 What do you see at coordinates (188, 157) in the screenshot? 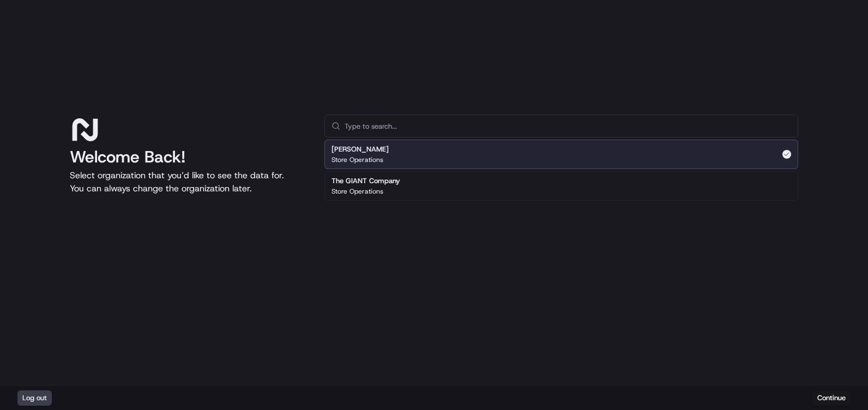
I see `h1: Welcome Back!` at bounding box center [188, 157].